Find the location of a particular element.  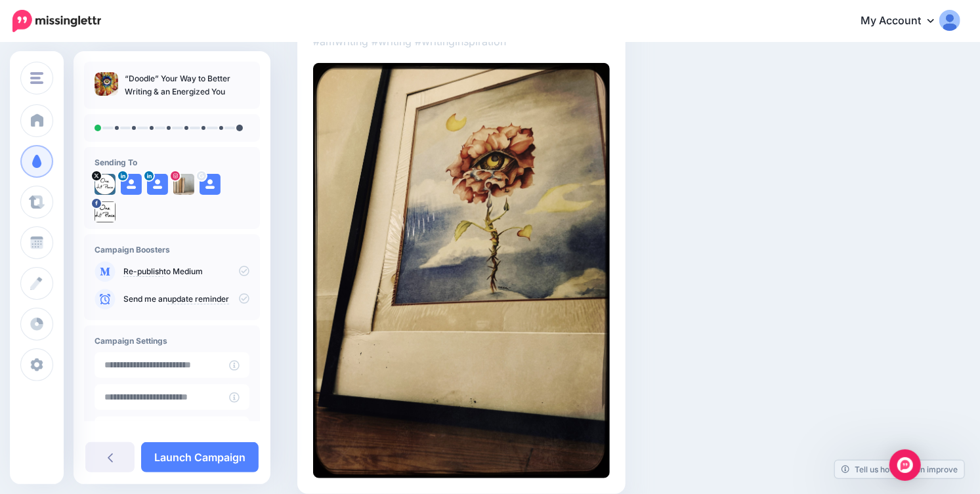

div: Open Intercom Messenger is located at coordinates (905, 466).